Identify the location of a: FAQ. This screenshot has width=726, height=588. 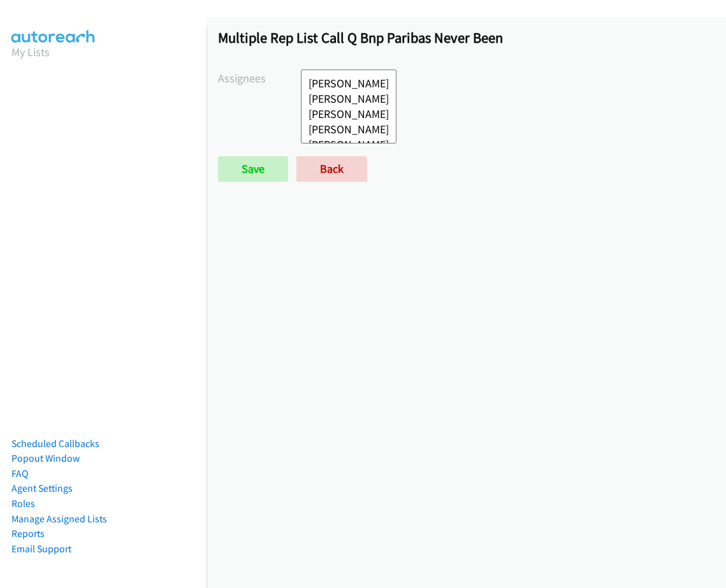
(19, 473).